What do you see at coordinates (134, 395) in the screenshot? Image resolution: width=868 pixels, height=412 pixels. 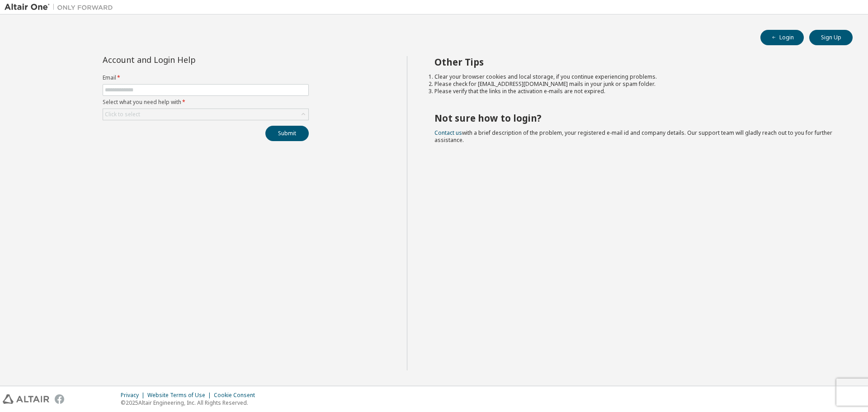 I see `div: Privacy` at bounding box center [134, 395].